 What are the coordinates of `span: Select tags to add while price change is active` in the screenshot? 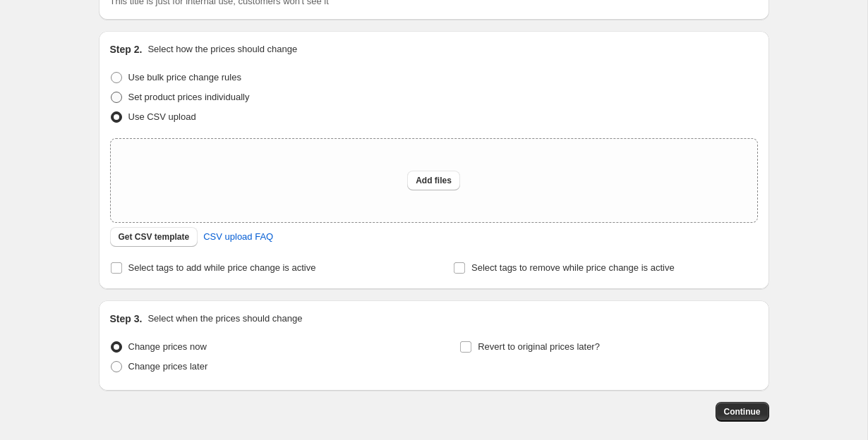 It's located at (222, 267).